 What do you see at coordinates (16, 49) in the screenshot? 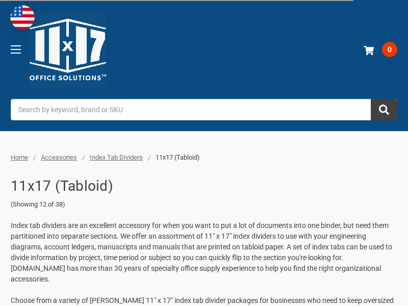
I see `span: Toggle menu` at bounding box center [16, 49].